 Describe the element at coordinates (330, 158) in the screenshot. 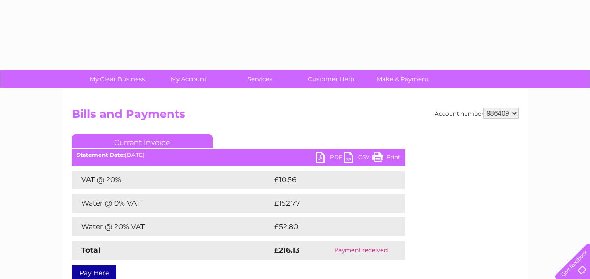

I see `a: PDF` at that location.